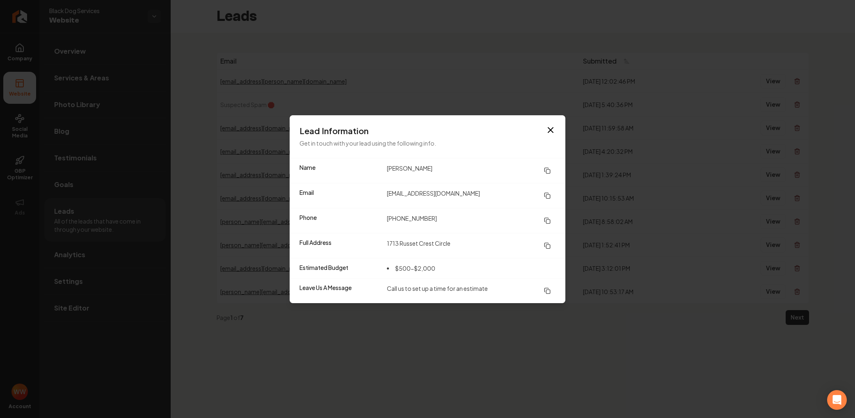 This screenshot has width=855, height=418. I want to click on p: Get in touch with your lead using the following info., so click(428, 143).